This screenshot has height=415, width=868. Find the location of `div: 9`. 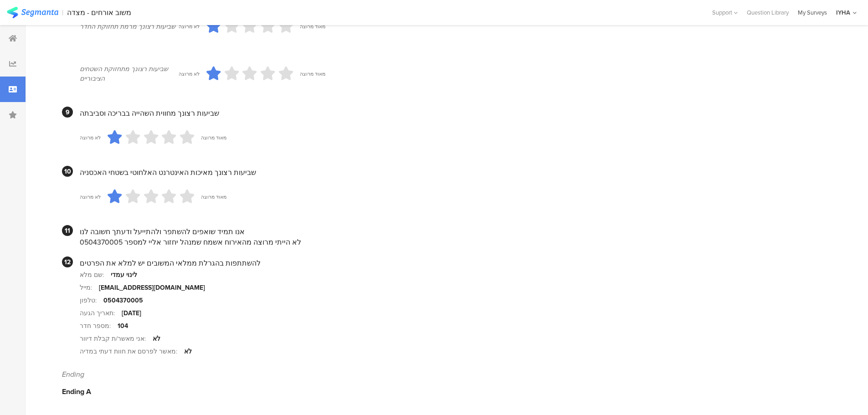

div: 9 is located at coordinates (68, 112).